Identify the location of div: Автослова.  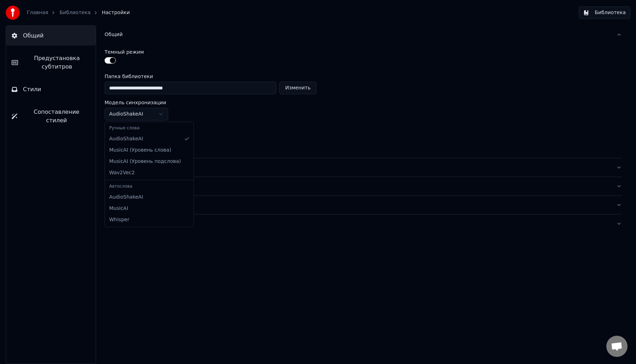
(149, 187).